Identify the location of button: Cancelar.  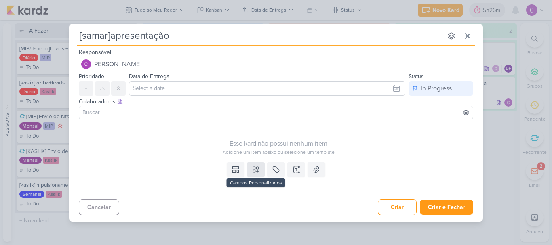
(99, 207).